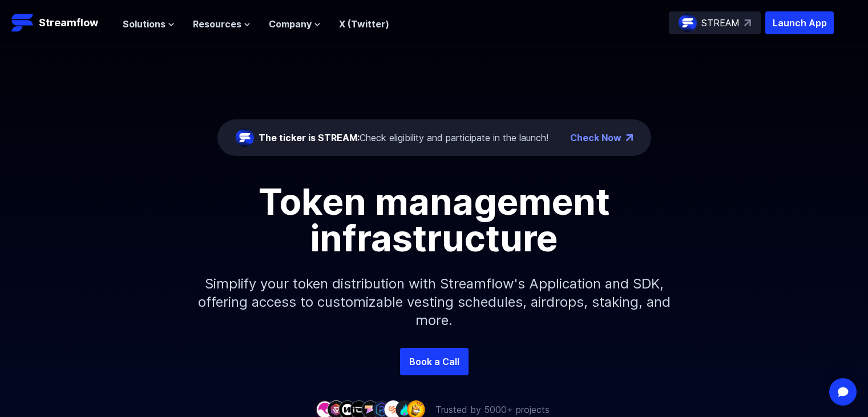 The image size is (868, 417). Describe the element at coordinates (434, 302) in the screenshot. I see `p: Simplify your token distribution with Streamflow's Application and SDK, offering access to custom...` at that location.